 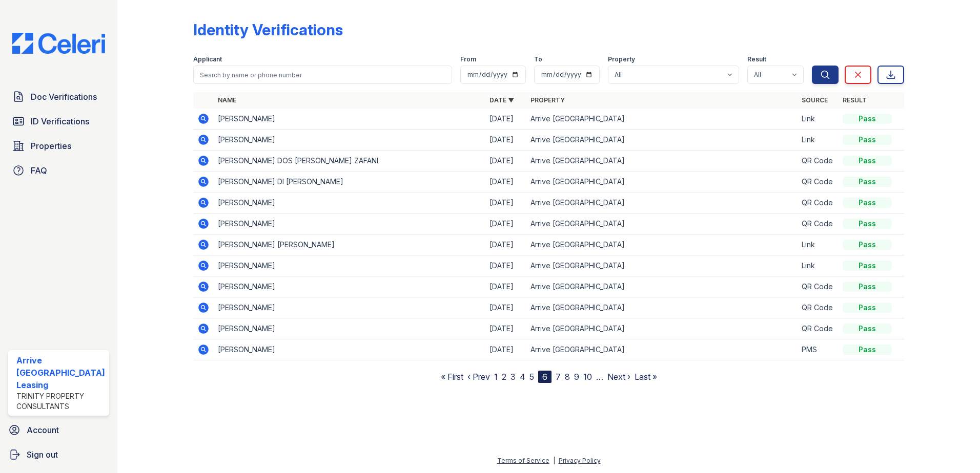 What do you see at coordinates (580, 461) in the screenshot?
I see `a: Privacy Policy` at bounding box center [580, 461].